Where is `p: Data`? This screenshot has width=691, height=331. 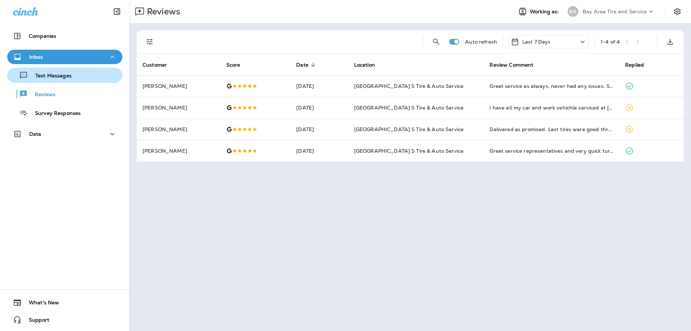 p: Data is located at coordinates (35, 134).